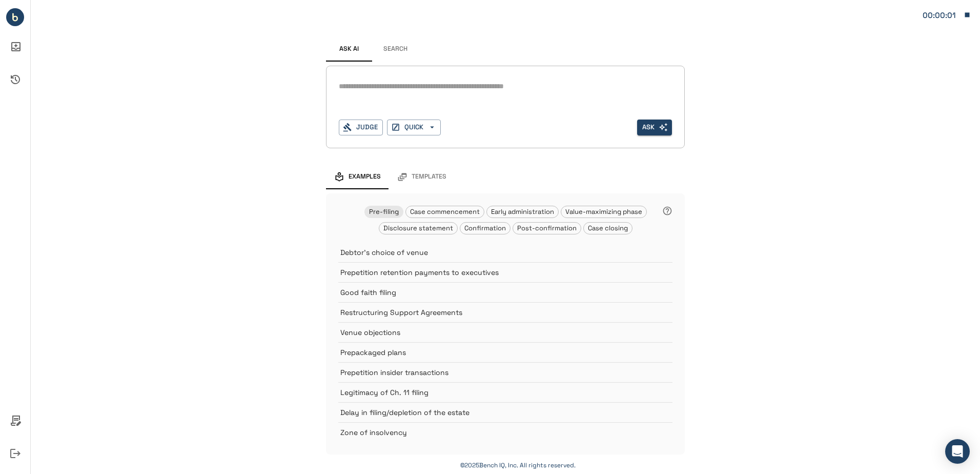 The width and height of the screenshot is (980, 474). Describe the element at coordinates (506, 312) in the screenshot. I see `div: Restructuring Support Agreements` at that location.